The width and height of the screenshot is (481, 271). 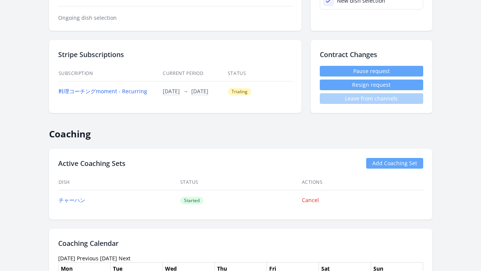 What do you see at coordinates (195, 73) in the screenshot?
I see `th: Current Period` at bounding box center [195, 73].